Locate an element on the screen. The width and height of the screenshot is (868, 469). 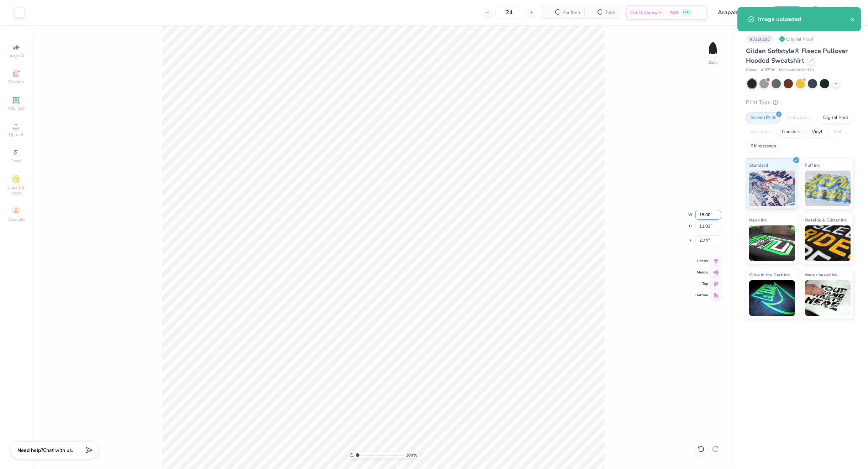
span: Designs is located at coordinates (16, 82).